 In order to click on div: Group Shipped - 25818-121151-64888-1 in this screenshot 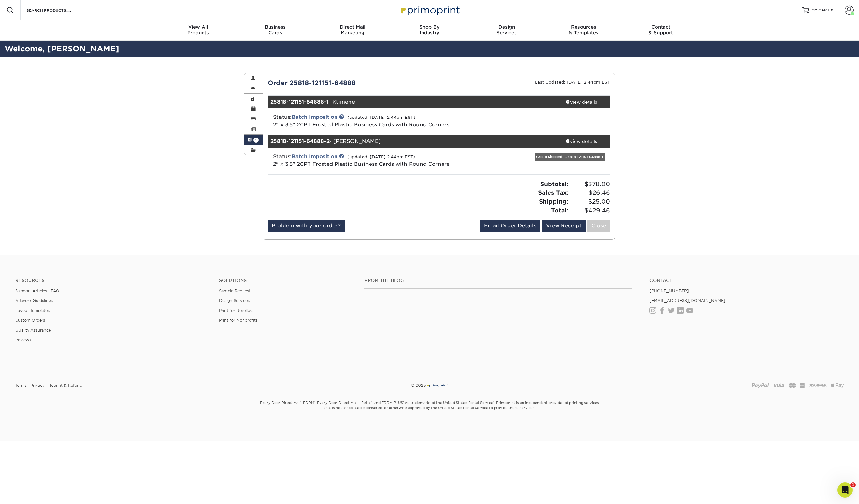, I will do `click(569, 156)`.